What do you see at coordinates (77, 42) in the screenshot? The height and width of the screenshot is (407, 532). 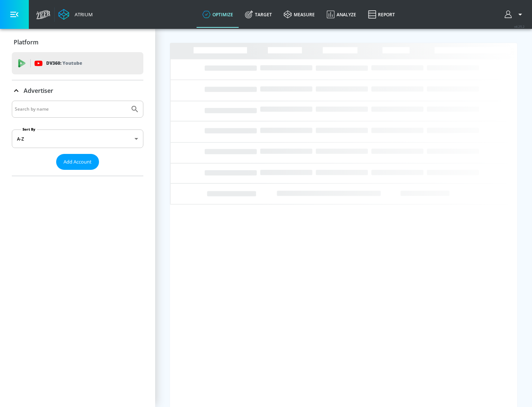 I see `div: Platform` at bounding box center [77, 42].